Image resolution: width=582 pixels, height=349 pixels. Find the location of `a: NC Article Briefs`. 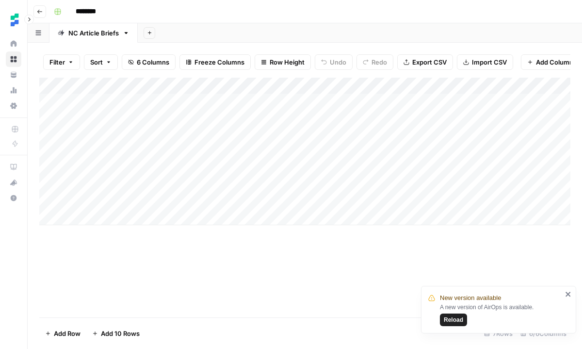

a: NC Article Briefs is located at coordinates (94, 33).